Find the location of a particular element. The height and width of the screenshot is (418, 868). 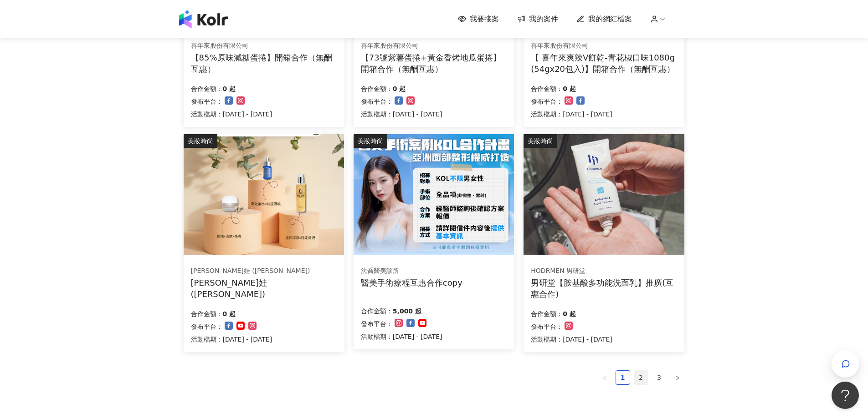

a: 3 is located at coordinates (659, 378).